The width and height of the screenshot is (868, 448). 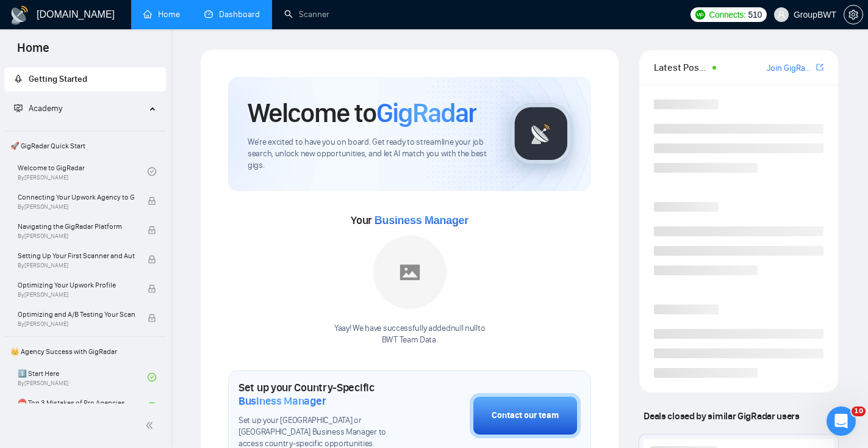 I want to click on span: export, so click(x=820, y=67).